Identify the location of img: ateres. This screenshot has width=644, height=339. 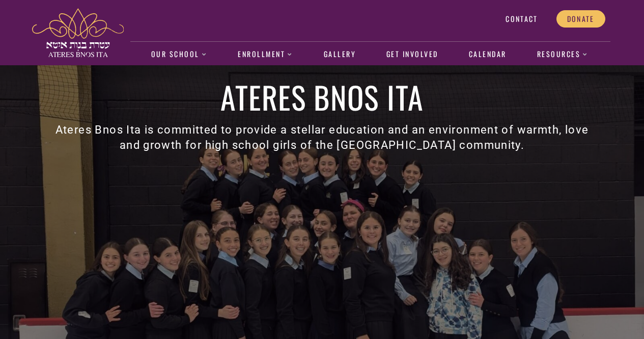
(78, 32).